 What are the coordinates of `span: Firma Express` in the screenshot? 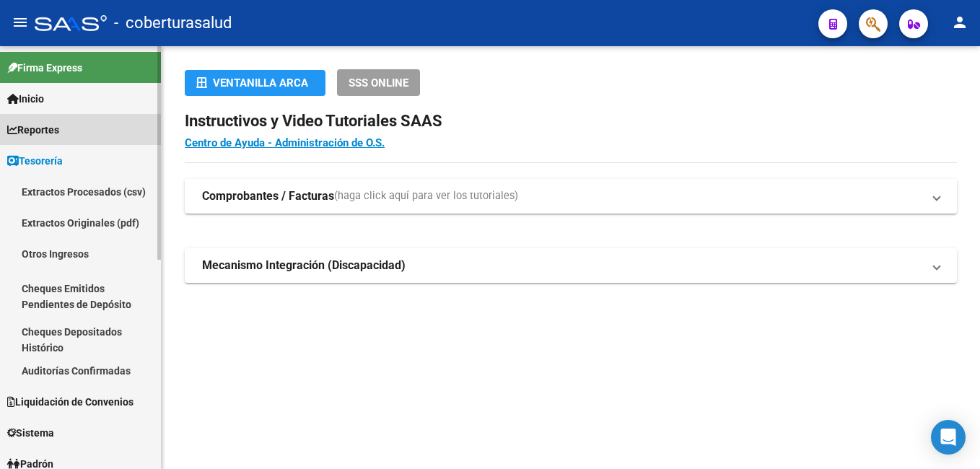 It's located at (45, 68).